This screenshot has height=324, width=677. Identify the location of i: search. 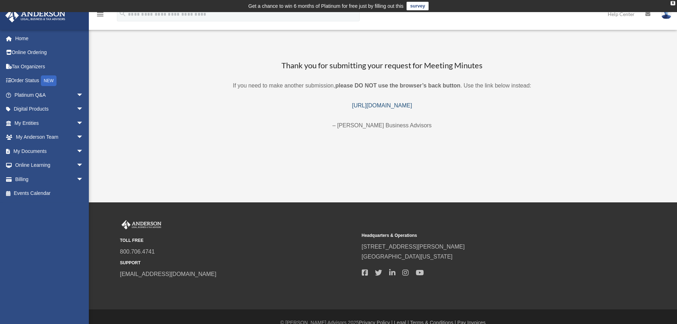
(123, 13).